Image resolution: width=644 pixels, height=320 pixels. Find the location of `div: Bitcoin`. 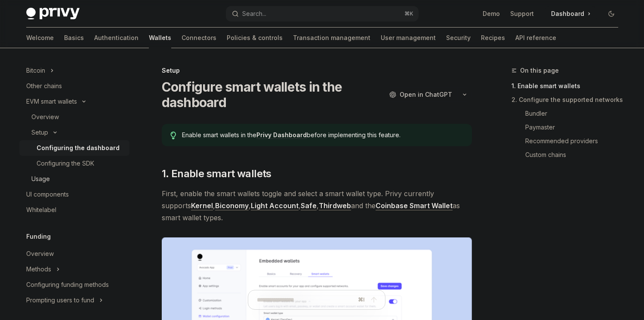

div: Bitcoin is located at coordinates (36, 71).